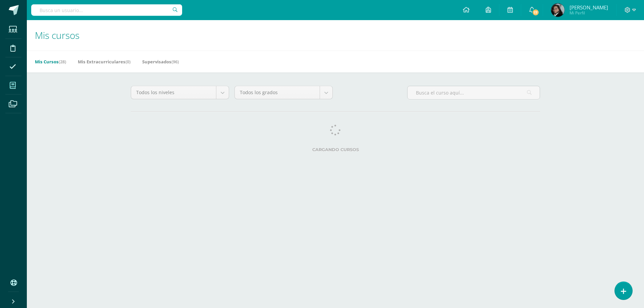  I want to click on span: (0), so click(128, 62).